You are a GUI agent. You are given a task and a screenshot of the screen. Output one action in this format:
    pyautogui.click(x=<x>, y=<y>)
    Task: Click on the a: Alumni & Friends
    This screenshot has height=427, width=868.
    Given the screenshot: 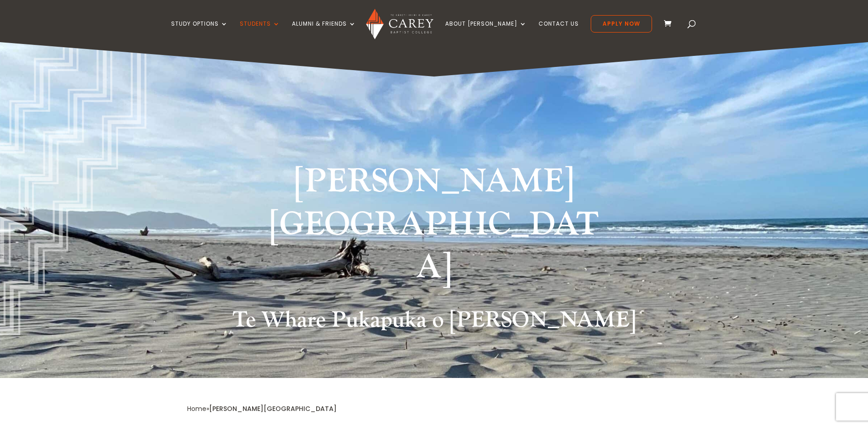 What is the action you would take?
    pyautogui.click(x=324, y=31)
    